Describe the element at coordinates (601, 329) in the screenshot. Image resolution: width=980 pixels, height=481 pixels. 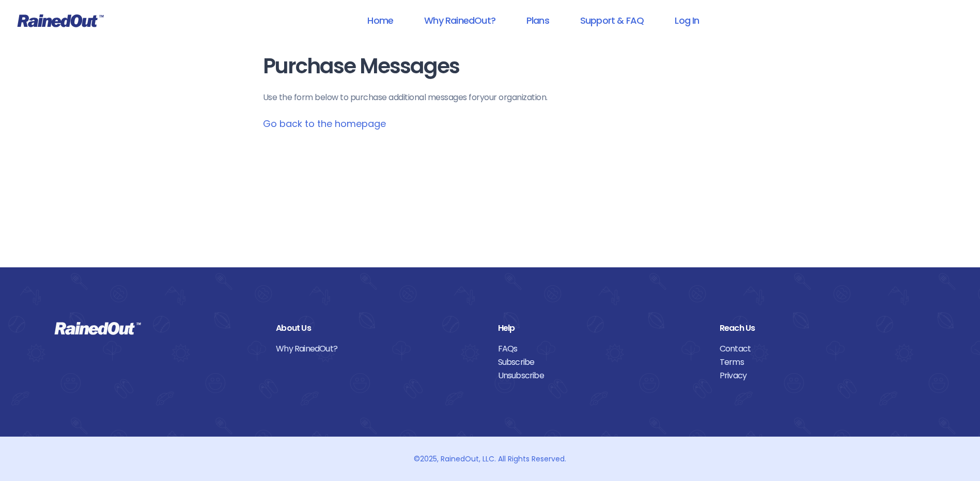
I see `div: Help` at that location.